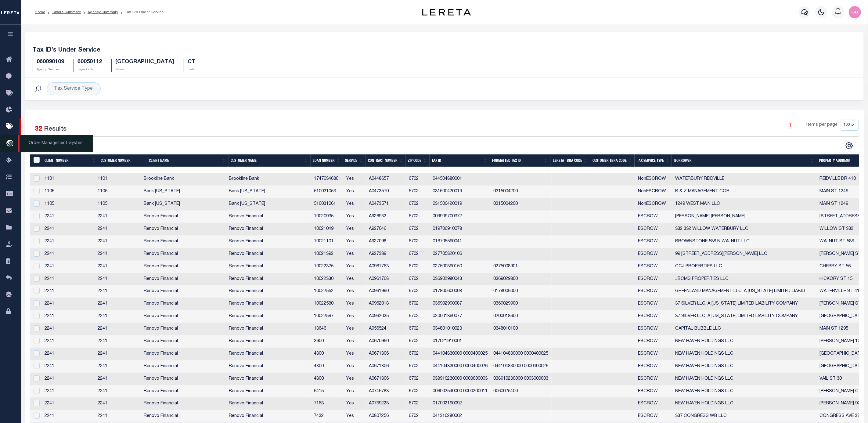 The width and height of the screenshot is (868, 423). What do you see at coordinates (461, 254) in the screenshot?
I see `td: 027705820106` at bounding box center [461, 254].